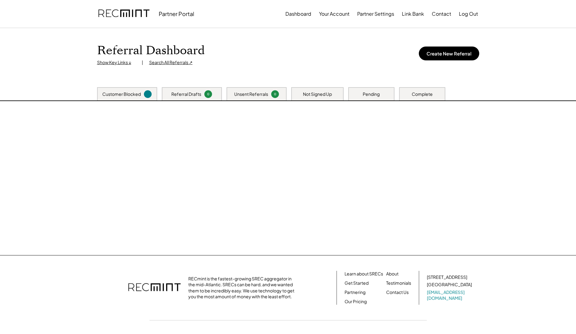 The height and width of the screenshot is (334, 576). What do you see at coordinates (371, 94) in the screenshot?
I see `div: Pending` at bounding box center [371, 94].